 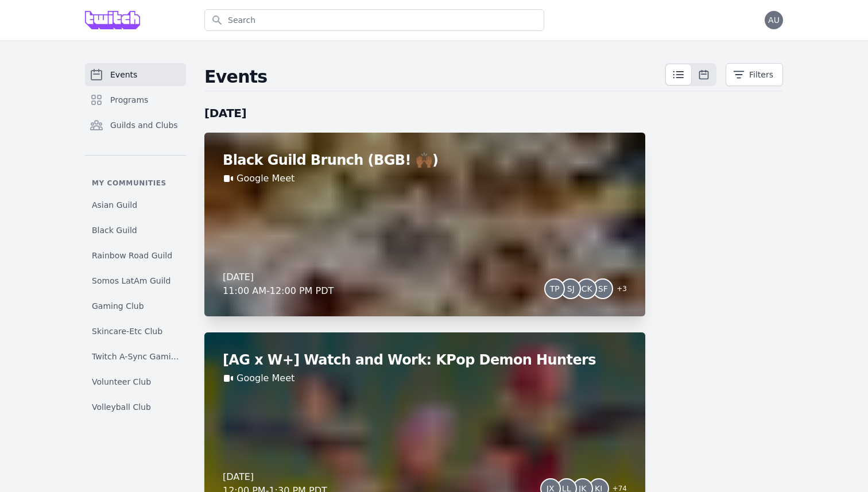 What do you see at coordinates (121, 407) in the screenshot?
I see `span: Volleyball Club` at bounding box center [121, 407].